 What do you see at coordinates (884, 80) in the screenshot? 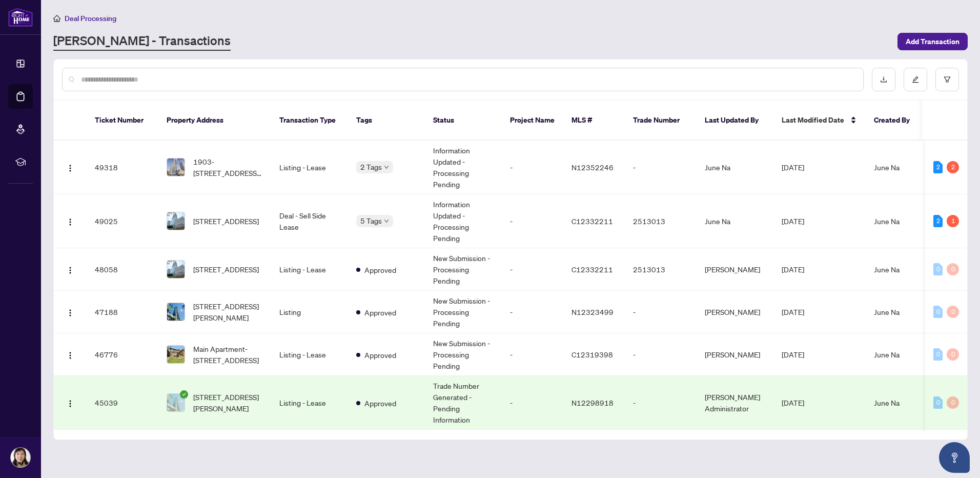
I see `button: download` at bounding box center [884, 80].